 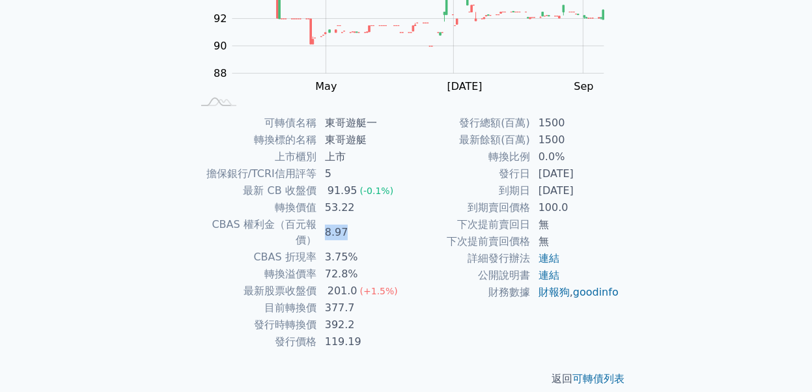 What do you see at coordinates (596, 292) in the screenshot?
I see `a: goodinfo` at bounding box center [596, 292].